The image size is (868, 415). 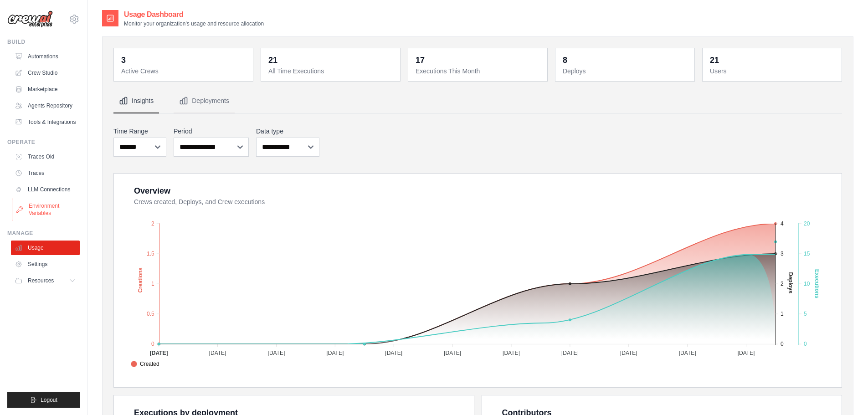 What do you see at coordinates (45, 122) in the screenshot?
I see `a: Tools & Integrations` at bounding box center [45, 122].